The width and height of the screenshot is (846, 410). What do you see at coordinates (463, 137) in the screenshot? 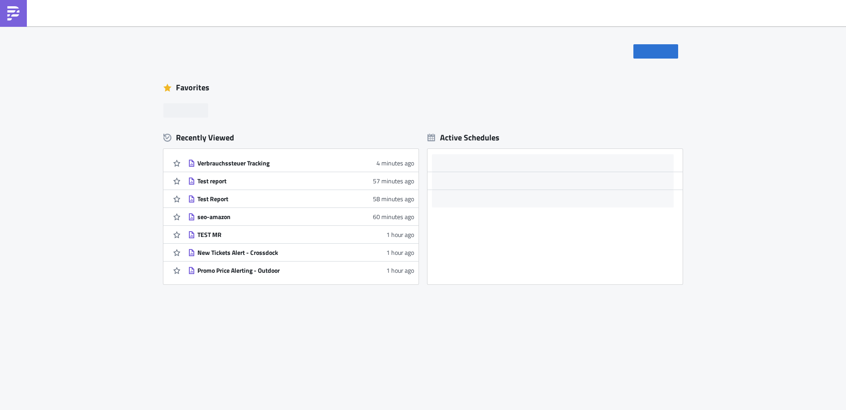
I see `div: Active Schedules` at bounding box center [463, 137].